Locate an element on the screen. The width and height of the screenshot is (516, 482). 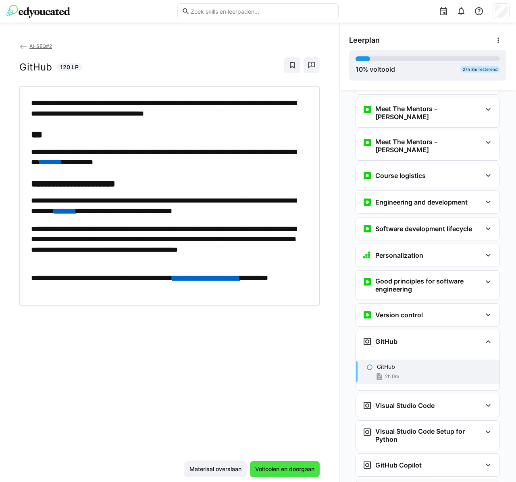
h3: GitHub Copilot is located at coordinates (398, 465).